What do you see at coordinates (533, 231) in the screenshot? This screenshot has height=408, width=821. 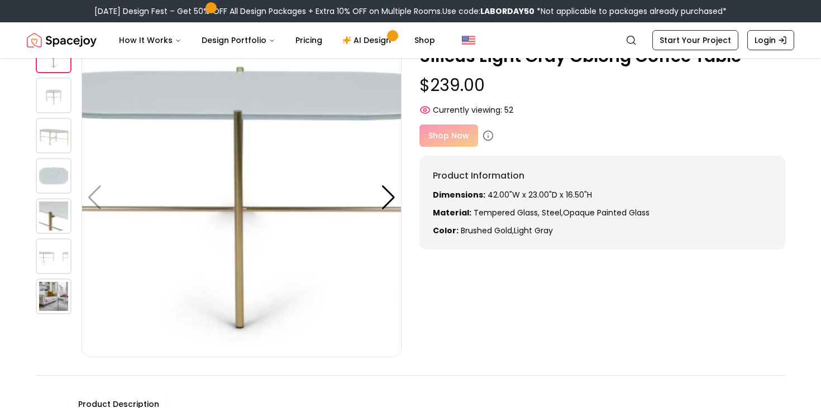 I see `span: light gray` at bounding box center [533, 231].